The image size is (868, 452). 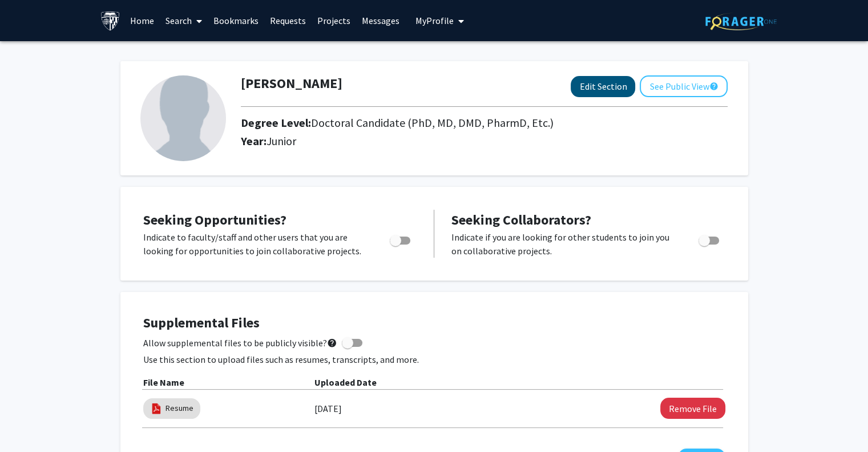 What do you see at coordinates (164, 382) in the screenshot?
I see `b: File Name` at bounding box center [164, 382].